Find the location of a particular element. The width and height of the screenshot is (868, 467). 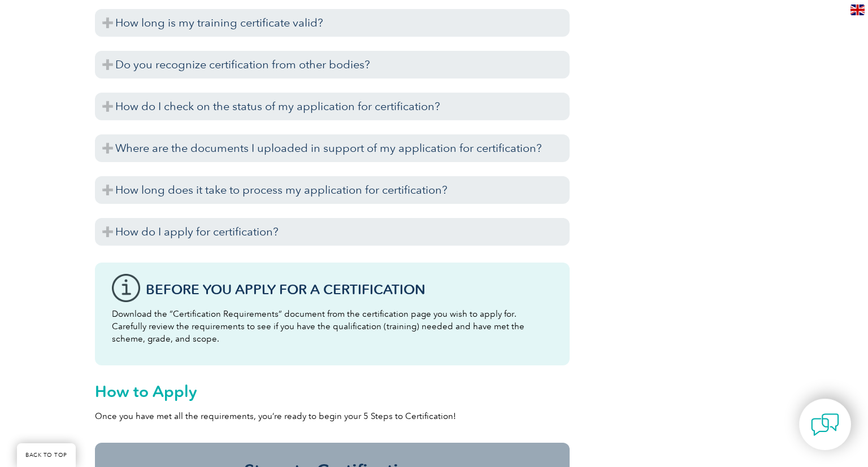

a: BACK TO TOP is located at coordinates (46, 455).